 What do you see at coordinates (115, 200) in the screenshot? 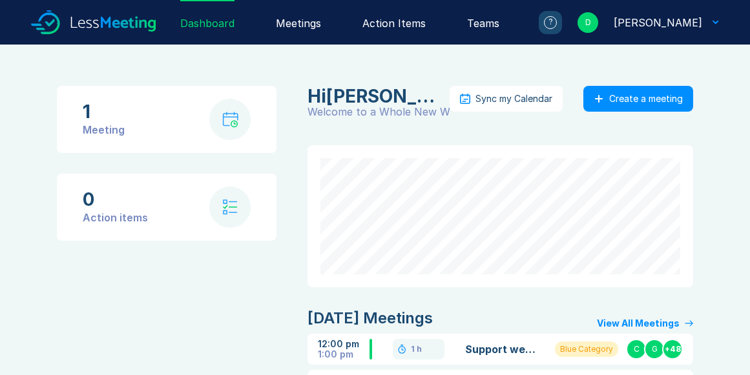
I see `div: 0` at bounding box center [115, 200].